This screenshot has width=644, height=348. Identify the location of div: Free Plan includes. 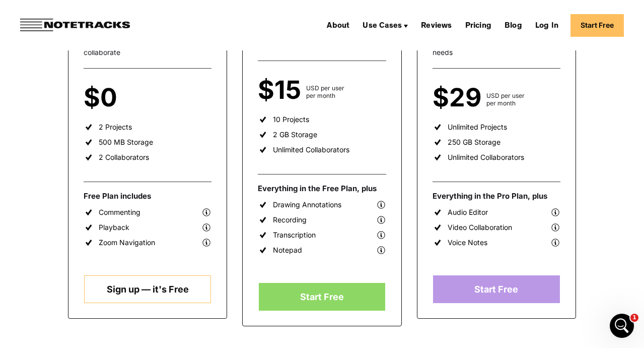
(148, 196).